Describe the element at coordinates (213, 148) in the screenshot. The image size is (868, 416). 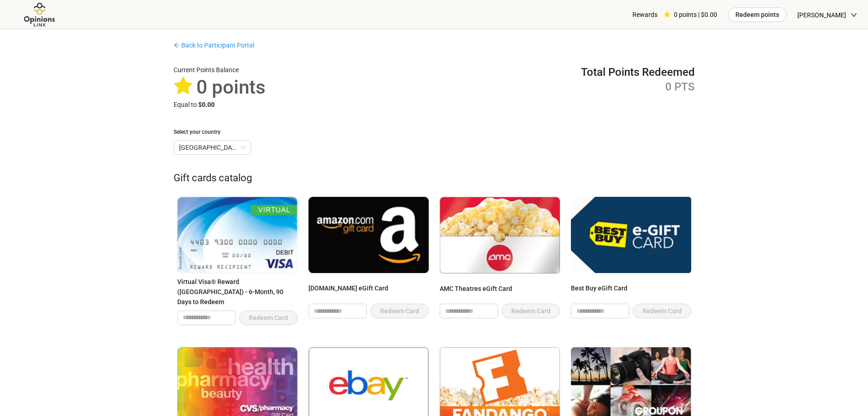
I see `span: United States` at that location.